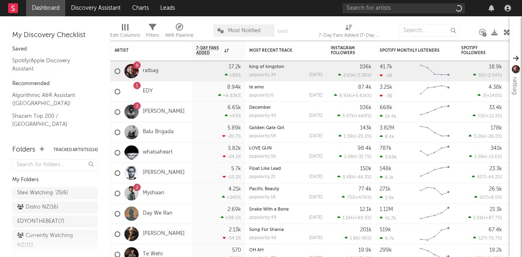  Describe the element at coordinates (363, 157) in the screenshot. I see `span: -31.7 %` at that location.